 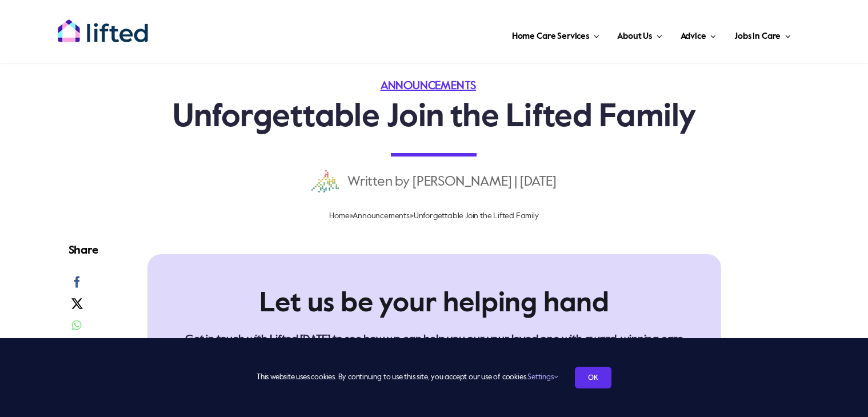 I want to click on nav: Main Menu, so click(x=490, y=35).